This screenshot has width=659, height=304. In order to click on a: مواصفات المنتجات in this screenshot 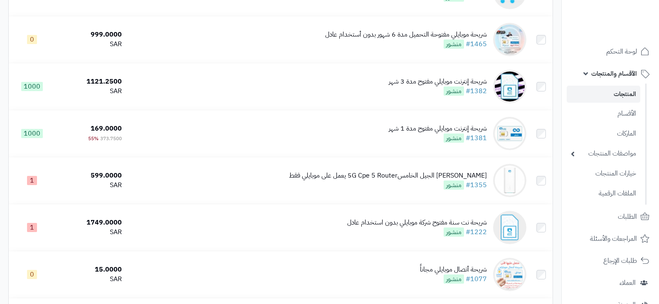, I will do `click(603, 153)`.